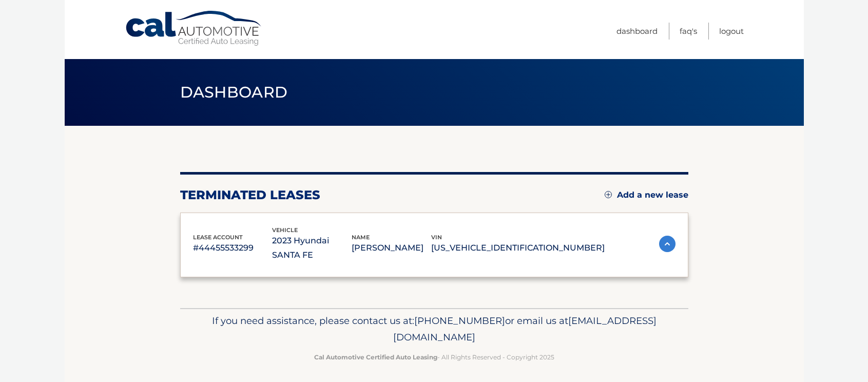 This screenshot has height=382, width=868. I want to click on img: accordion-active.svg, so click(667, 244).